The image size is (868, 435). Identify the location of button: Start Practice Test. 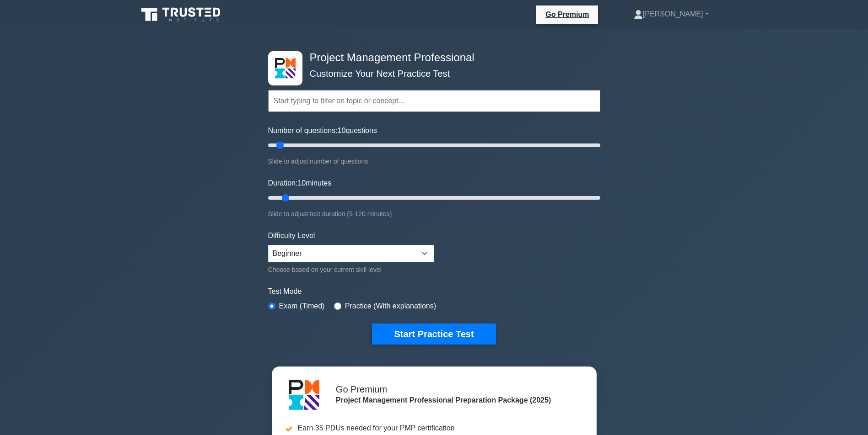
(433, 334).